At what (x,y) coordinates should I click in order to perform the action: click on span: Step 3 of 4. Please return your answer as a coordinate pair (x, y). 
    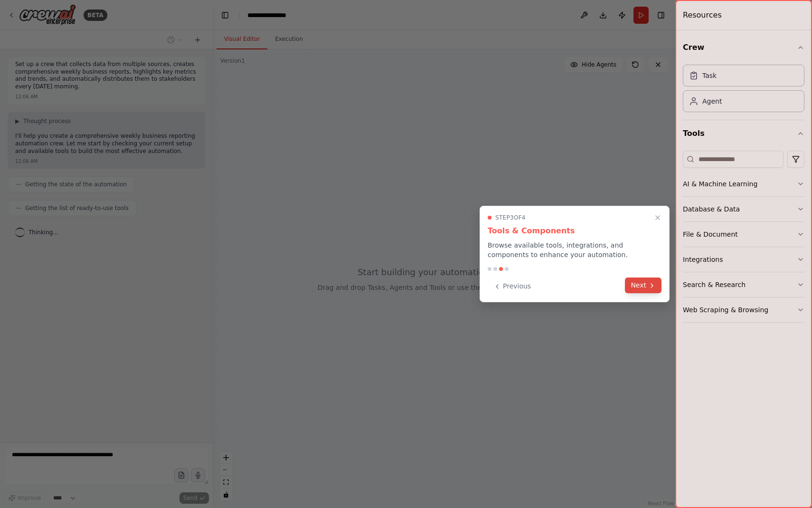
    Looking at the image, I should click on (511, 218).